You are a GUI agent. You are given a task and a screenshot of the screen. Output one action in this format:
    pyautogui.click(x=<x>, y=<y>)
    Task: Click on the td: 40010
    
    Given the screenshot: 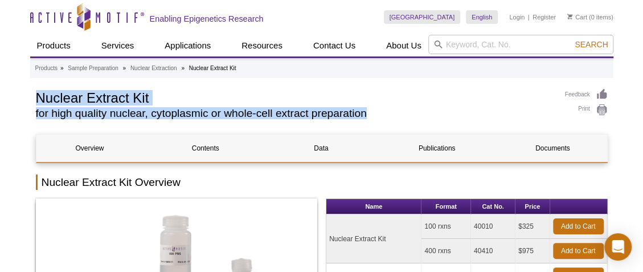 What is the action you would take?
    pyautogui.click(x=493, y=226)
    